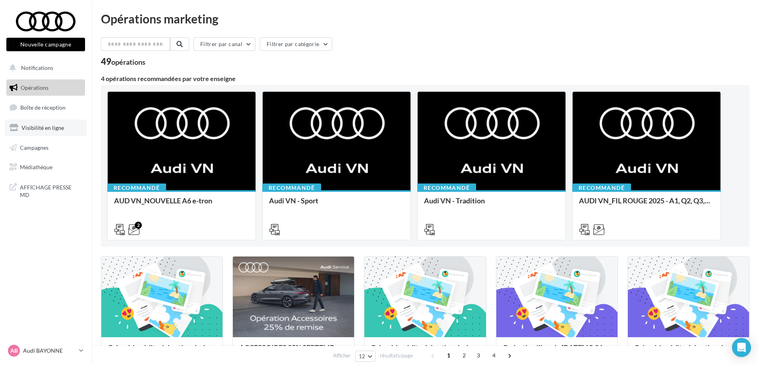  I want to click on div: AUD VN_NOUVELLE A6 e-tron, so click(182, 205).